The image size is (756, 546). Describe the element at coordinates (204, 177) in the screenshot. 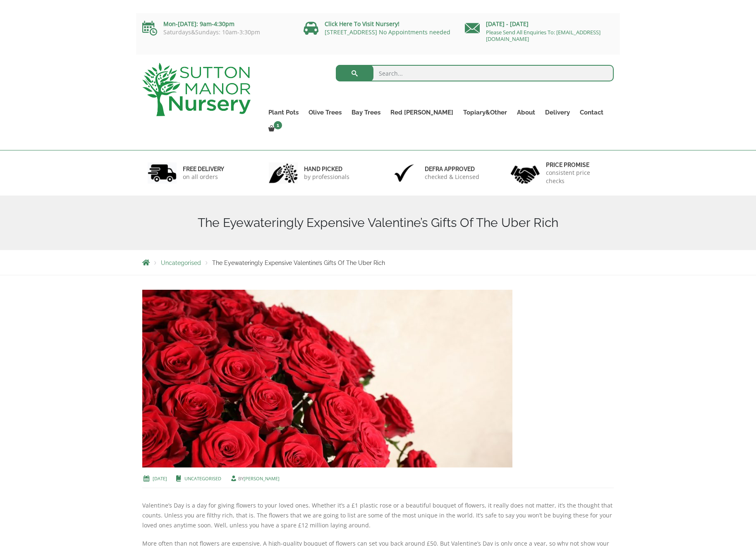

I see `p: on all orders` at that location.